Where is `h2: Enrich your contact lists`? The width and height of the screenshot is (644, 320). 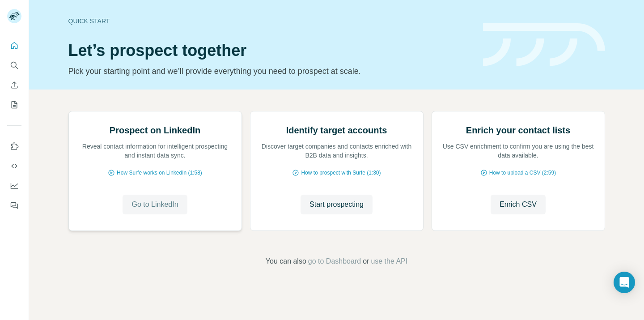
h2: Enrich your contact lists is located at coordinates (518, 130).